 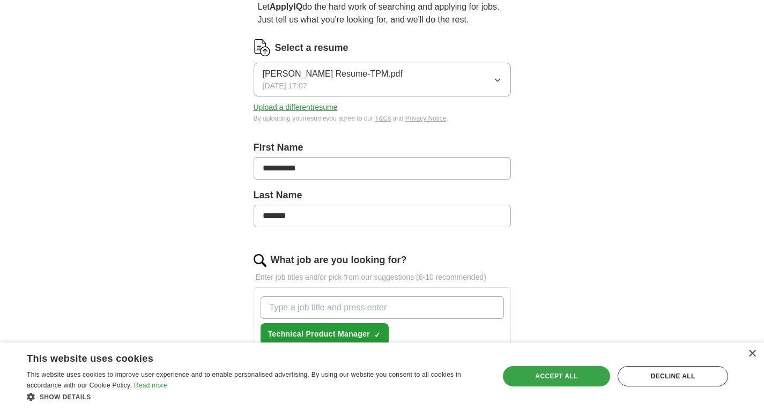 I want to click on div: This website uses cookies, so click(x=242, y=357).